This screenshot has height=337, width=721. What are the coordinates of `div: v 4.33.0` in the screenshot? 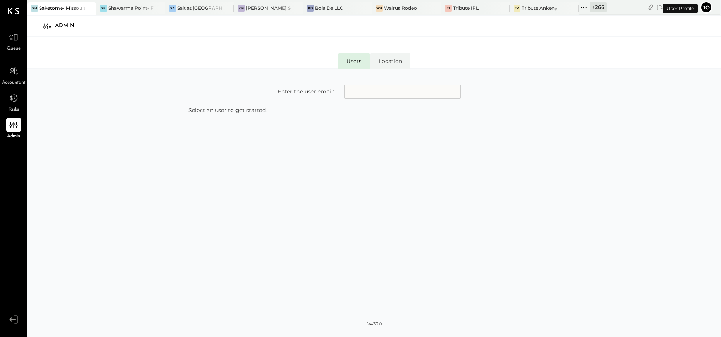 It's located at (374, 324).